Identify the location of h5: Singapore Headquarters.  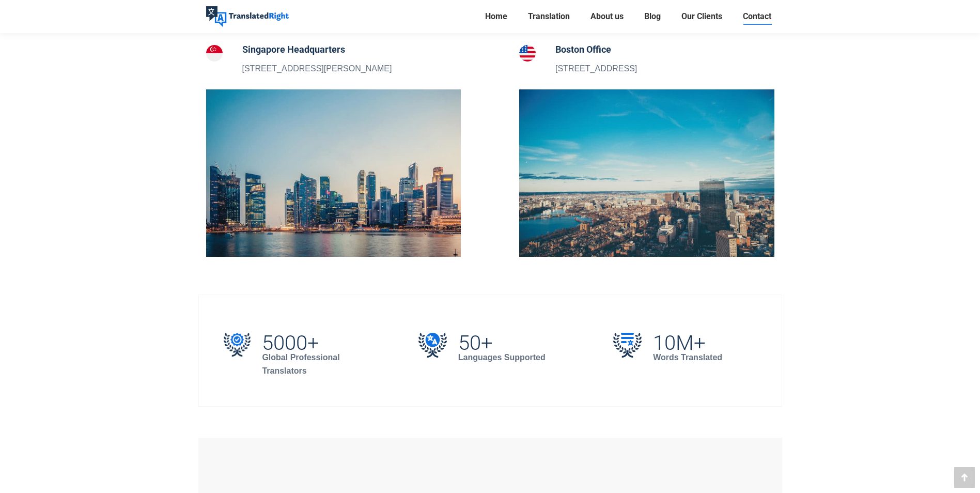
(317, 49).